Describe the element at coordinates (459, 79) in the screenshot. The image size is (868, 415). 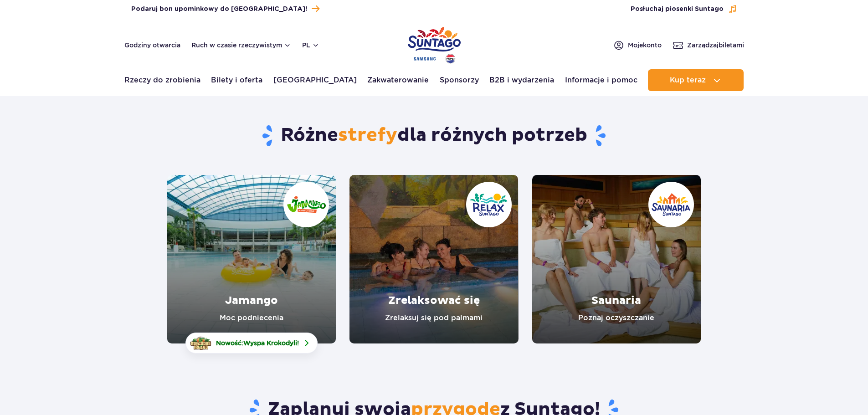
I see `font: Sponsorzy` at that location.